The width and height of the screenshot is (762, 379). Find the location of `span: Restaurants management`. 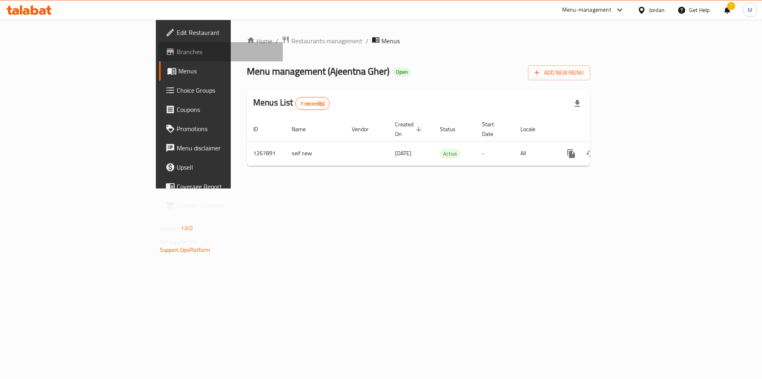

span: Restaurants management is located at coordinates (327, 41).